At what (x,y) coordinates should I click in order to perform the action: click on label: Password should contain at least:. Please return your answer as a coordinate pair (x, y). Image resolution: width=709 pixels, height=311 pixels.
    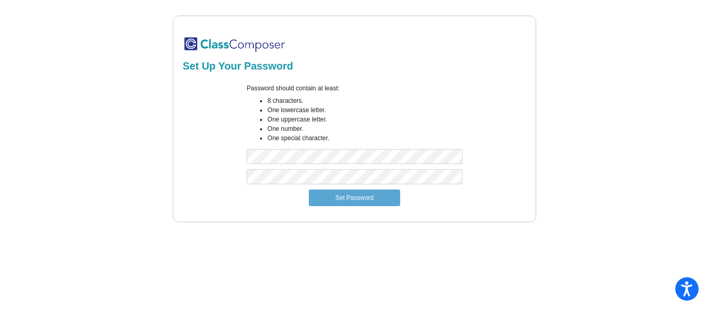
    Looking at the image, I should click on (293, 88).